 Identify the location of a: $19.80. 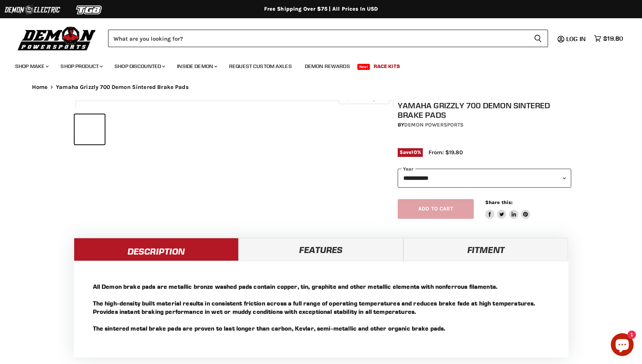
(609, 38).